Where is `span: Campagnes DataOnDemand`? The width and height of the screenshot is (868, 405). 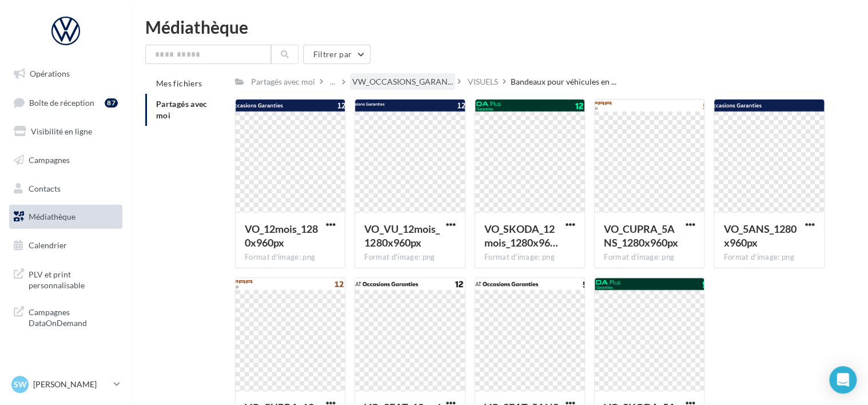 span: Campagnes DataOnDemand is located at coordinates (73, 316).